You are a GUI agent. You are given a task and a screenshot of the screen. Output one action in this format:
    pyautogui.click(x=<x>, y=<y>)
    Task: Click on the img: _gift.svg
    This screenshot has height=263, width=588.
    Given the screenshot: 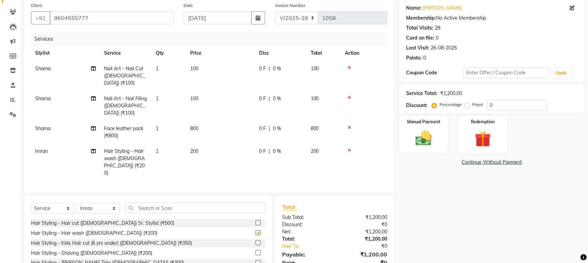 What is the action you would take?
    pyautogui.click(x=483, y=139)
    